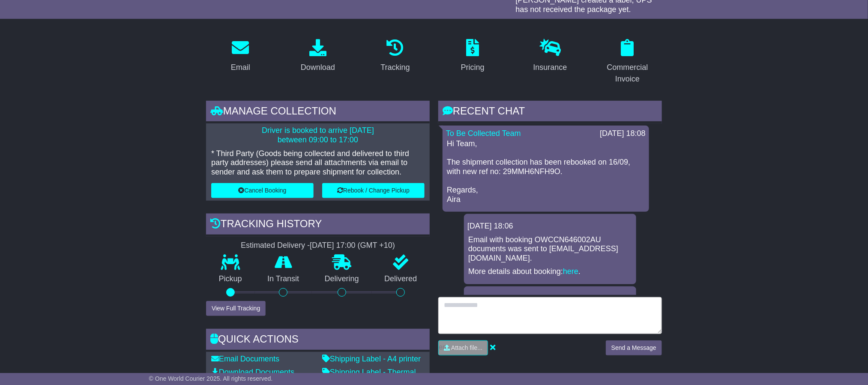 The width and height of the screenshot is (868, 385). Describe the element at coordinates (546, 171) in the screenshot. I see `p: Hi Team, The shipment collection has been rebooked on 16/09, with new ref no: 29MMH6NFH9O. Regard...` at that location.